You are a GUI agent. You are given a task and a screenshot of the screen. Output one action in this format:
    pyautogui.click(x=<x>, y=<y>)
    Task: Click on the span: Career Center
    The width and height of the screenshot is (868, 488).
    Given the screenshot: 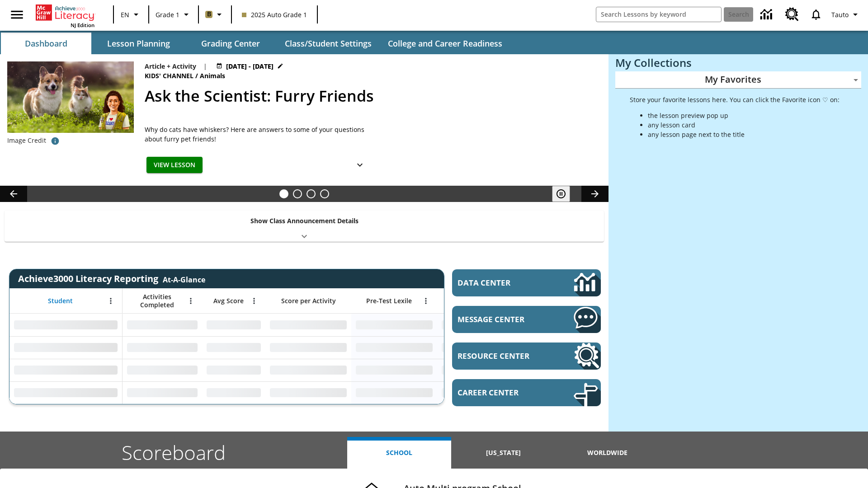 What is the action you would take?
    pyautogui.click(x=502, y=392)
    